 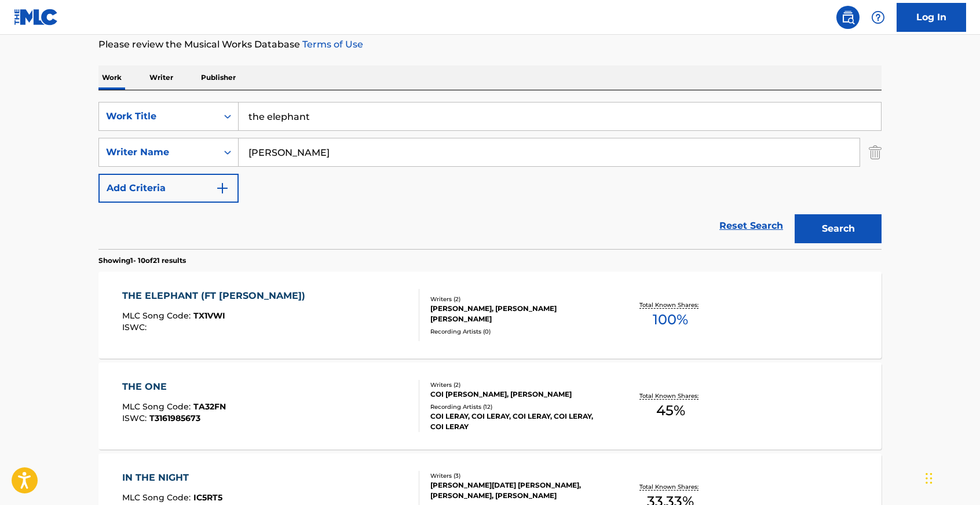 What do you see at coordinates (518, 422) in the screenshot?
I see `div: COI LERAY, COI LERAY, COI LERAY, COI LERAY, COI LERAY` at bounding box center [518, 422].